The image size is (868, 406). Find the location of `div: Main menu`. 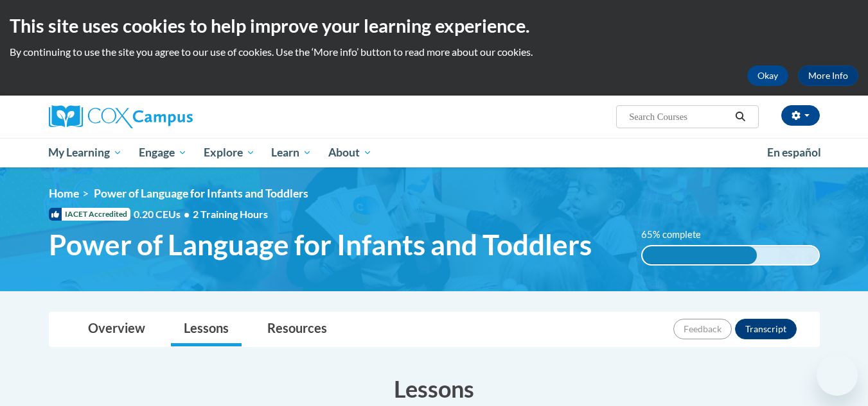

div: Main menu is located at coordinates (434, 153).